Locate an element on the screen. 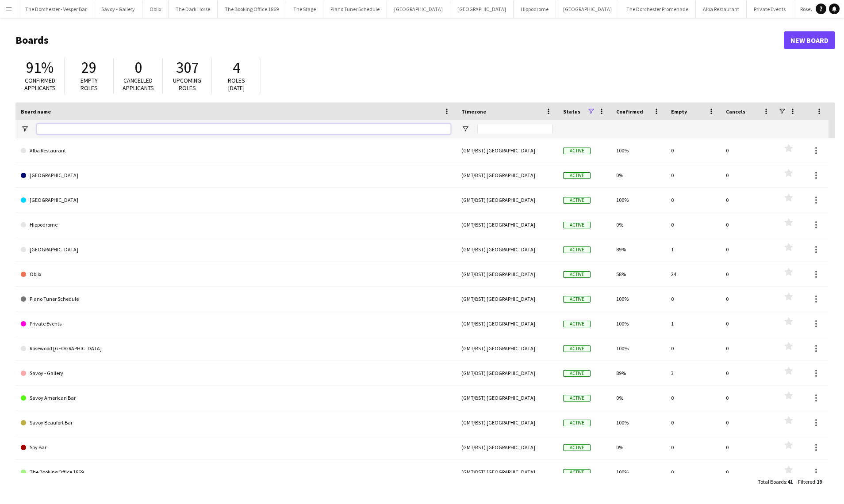 Image resolution: width=844 pixels, height=504 pixels. span: Confirmed is located at coordinates (629, 111).